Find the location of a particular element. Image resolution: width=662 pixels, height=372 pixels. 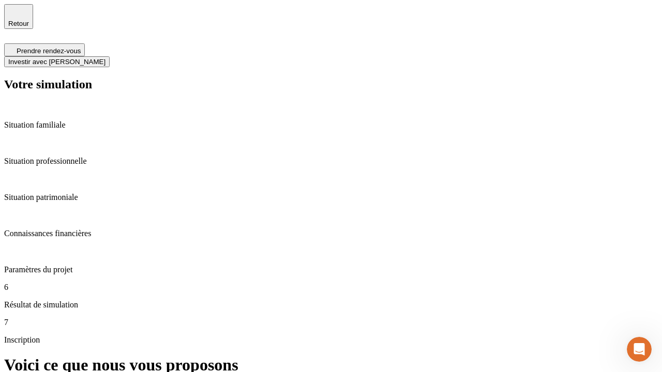

p: Situation patrimoniale is located at coordinates (331, 198).